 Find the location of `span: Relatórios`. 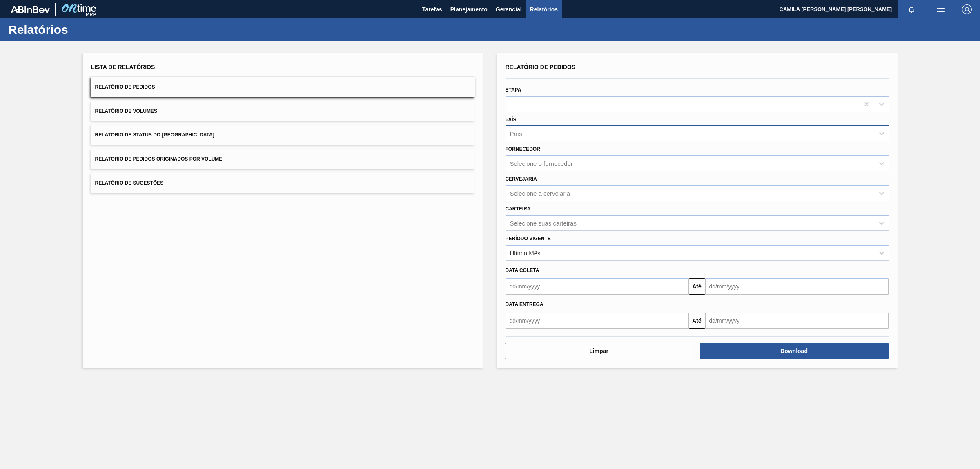

span: Relatórios is located at coordinates (544, 9).